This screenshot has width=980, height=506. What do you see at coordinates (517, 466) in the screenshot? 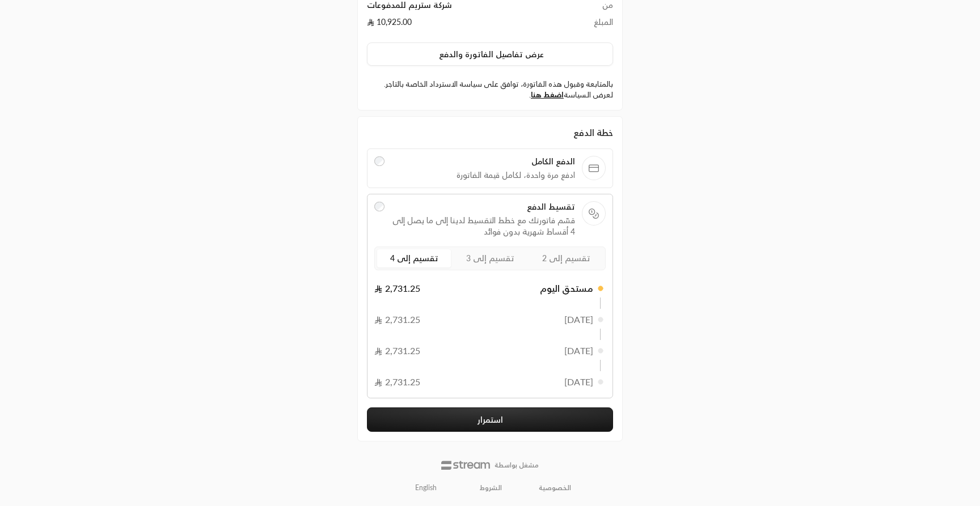
I see `p: مشغل بواسطة` at bounding box center [517, 466].